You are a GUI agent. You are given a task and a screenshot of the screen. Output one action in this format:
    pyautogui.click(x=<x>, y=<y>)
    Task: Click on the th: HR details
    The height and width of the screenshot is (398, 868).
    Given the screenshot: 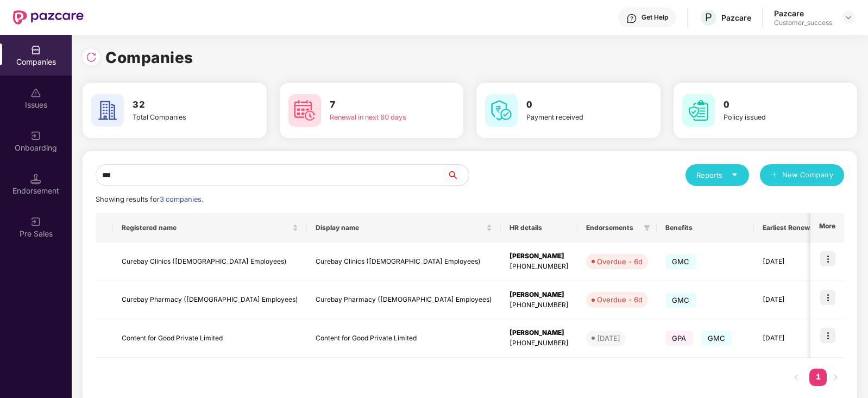 What is the action you would take?
    pyautogui.click(x=539, y=228)
    